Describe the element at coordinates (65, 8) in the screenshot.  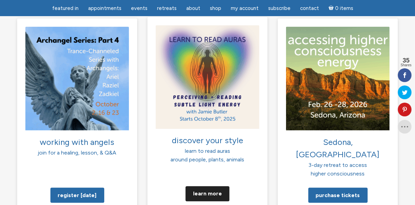
I see `span: featured in` at that location.